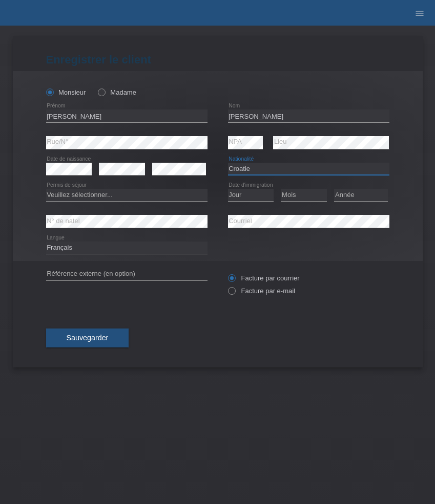 The image size is (435, 504). I want to click on i: menu, so click(419, 14).